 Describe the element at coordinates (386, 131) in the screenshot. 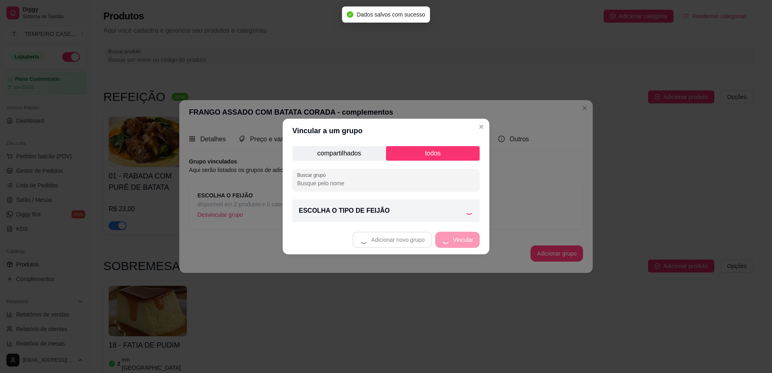

I see `header: Vincular a um grupo` at that location.